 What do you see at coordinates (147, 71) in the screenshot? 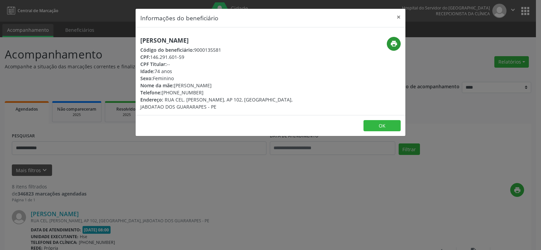
I see `span: Idade:` at bounding box center [147, 71].